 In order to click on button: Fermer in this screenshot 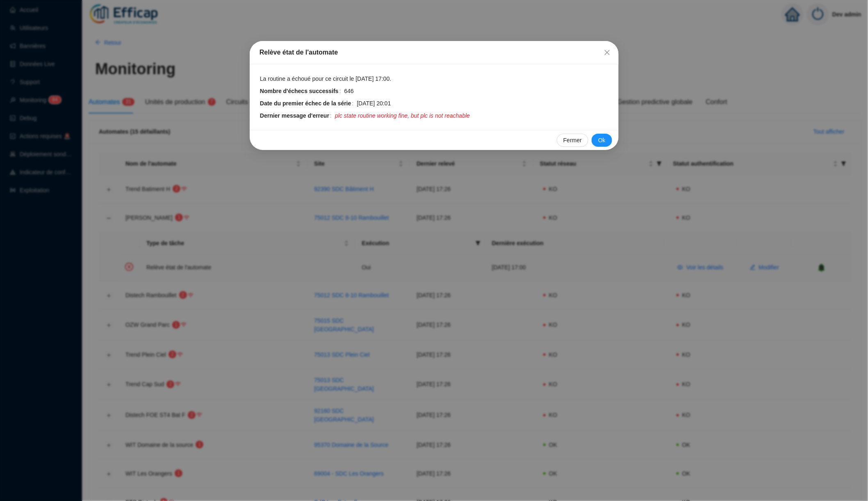, I will do `click(572, 141)`.